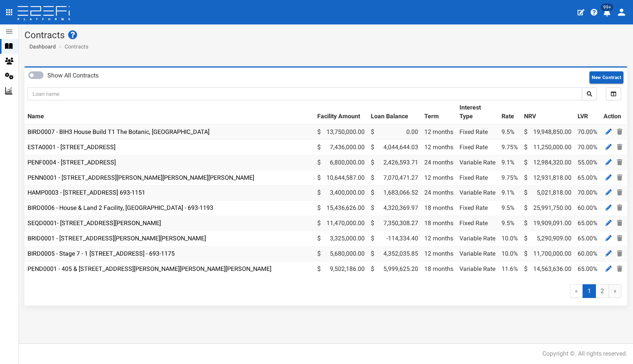 This screenshot has height=364, width=633. I want to click on td: 19,909,091.00, so click(548, 224).